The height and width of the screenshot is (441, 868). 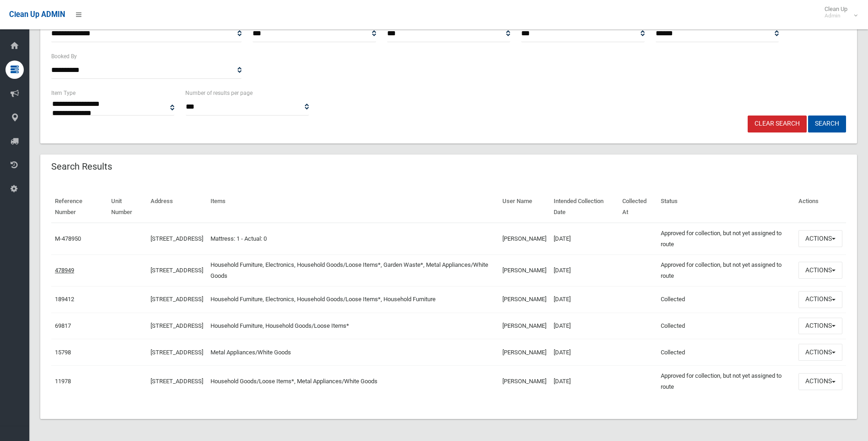 I want to click on th: Intended Collection Date, so click(x=584, y=207).